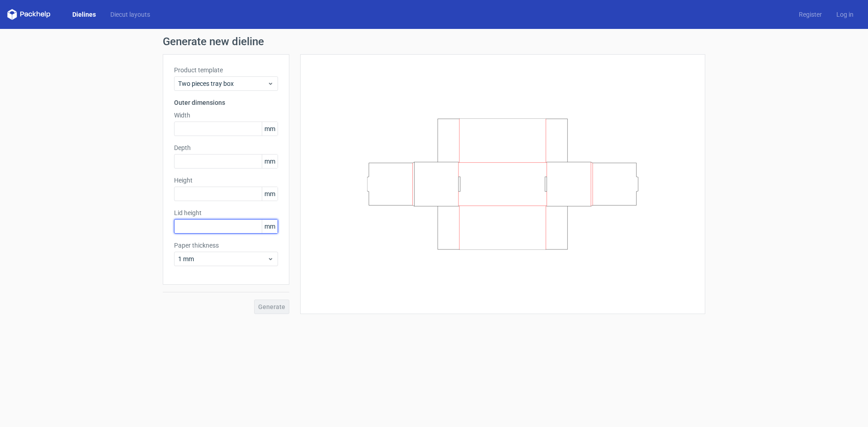 The width and height of the screenshot is (868, 427). I want to click on span: 1 mm, so click(222, 259).